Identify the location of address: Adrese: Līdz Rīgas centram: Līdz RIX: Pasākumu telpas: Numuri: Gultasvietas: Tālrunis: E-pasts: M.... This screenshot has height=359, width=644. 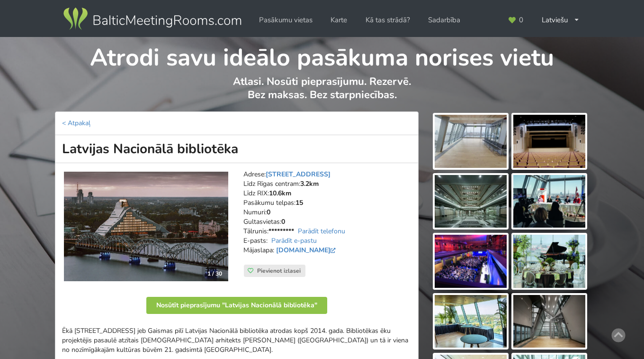
(327, 217).